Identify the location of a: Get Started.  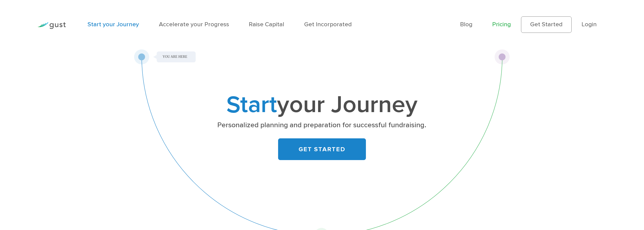
(546, 25).